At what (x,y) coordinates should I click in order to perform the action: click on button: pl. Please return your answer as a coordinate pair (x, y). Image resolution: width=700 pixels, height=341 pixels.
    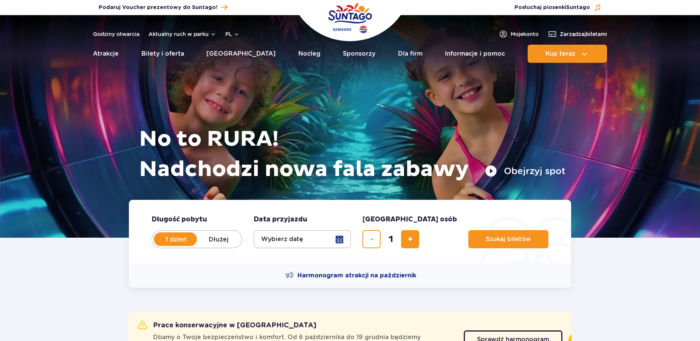
    Looking at the image, I should click on (233, 34).